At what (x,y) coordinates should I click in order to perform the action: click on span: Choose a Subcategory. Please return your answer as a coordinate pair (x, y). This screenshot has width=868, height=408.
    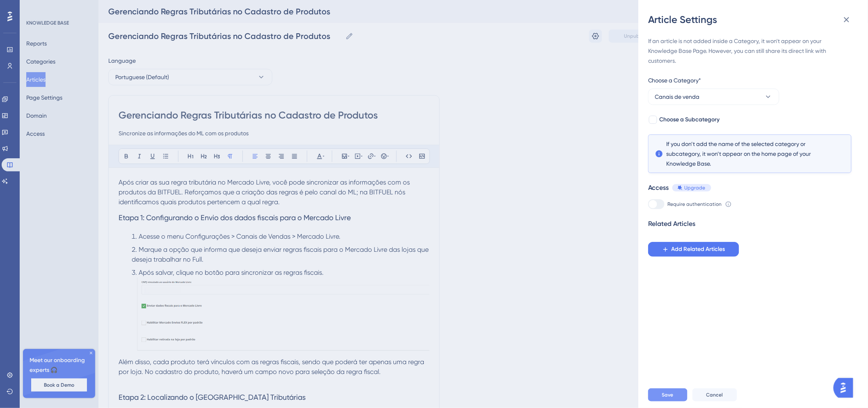
    Looking at the image, I should click on (690, 120).